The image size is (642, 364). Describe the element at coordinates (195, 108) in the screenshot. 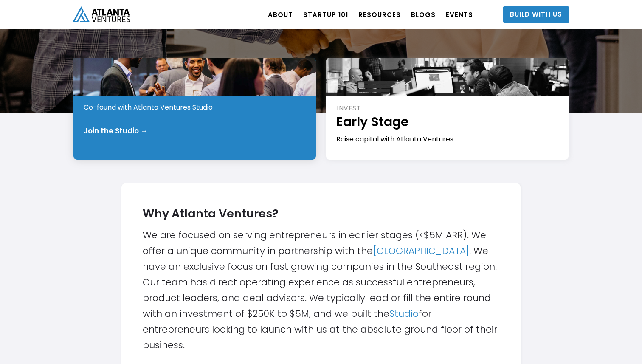

I see `a: STARTPre-IdeaCo-found with Atlanta Ventures StudioJoin the Studio →` at that location.